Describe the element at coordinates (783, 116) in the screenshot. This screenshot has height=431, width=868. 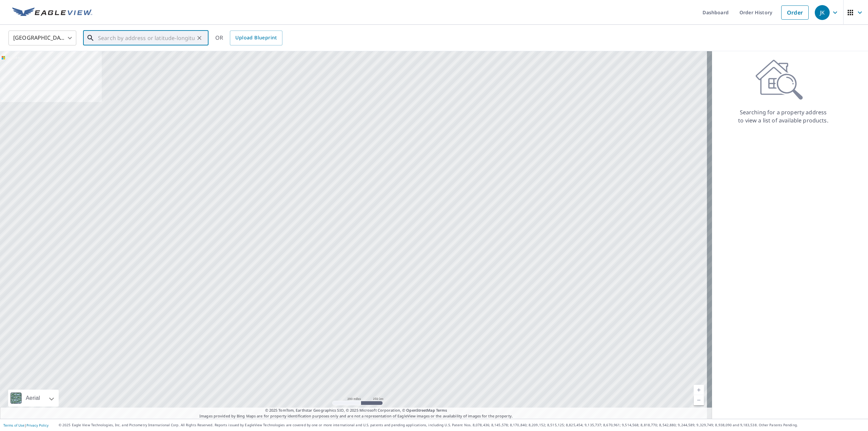
I see `p: Searching for a property address to view a list of available products.` at that location.